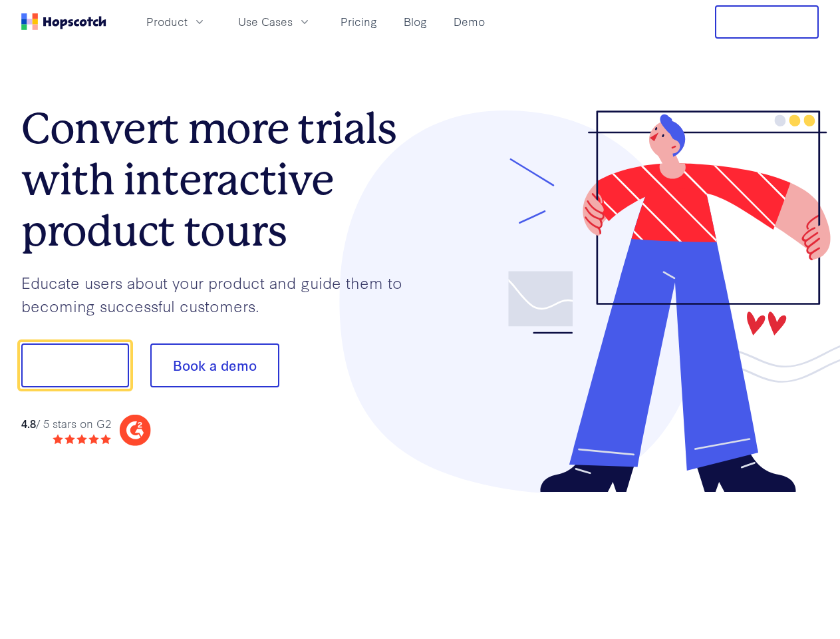 The image size is (840, 639). What do you see at coordinates (76, 365) in the screenshot?
I see `button: Show me!` at bounding box center [76, 365].